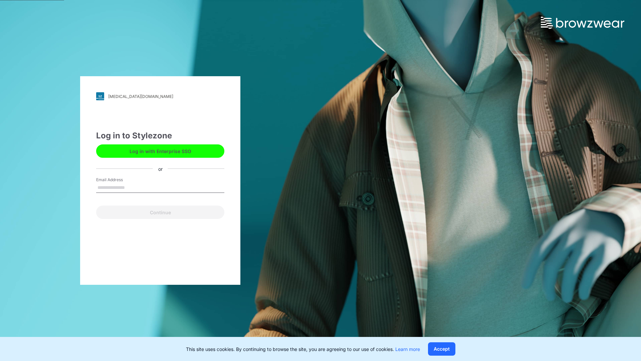 The image size is (641, 361). What do you see at coordinates (160, 168) in the screenshot?
I see `div: or` at bounding box center [160, 168].